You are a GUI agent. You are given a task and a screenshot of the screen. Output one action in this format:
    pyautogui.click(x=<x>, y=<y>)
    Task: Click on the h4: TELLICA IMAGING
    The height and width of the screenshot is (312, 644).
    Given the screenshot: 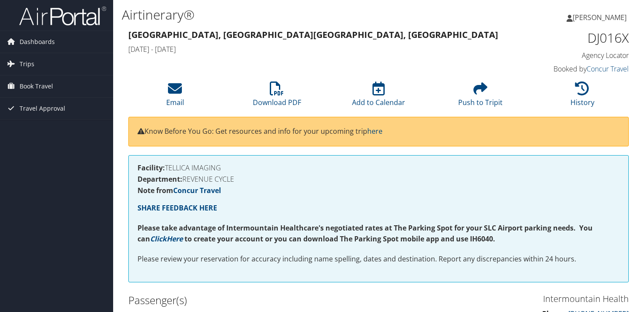 What is the action you would take?
    pyautogui.click(x=378, y=167)
    